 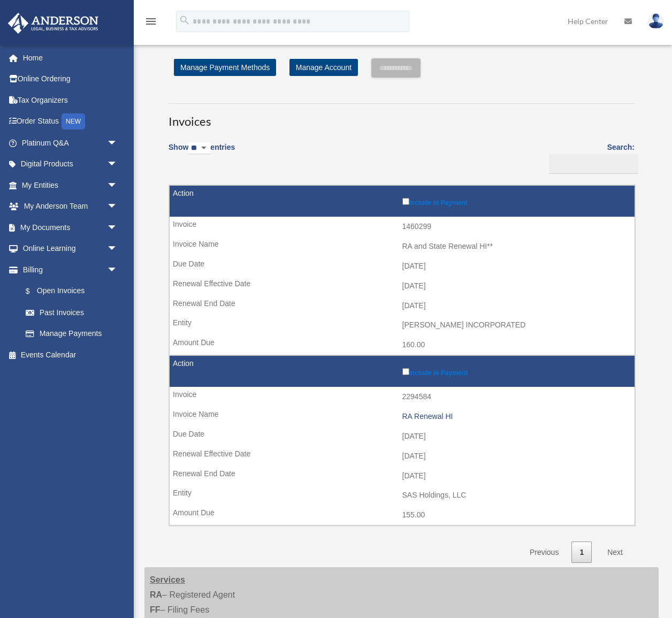 I want to click on img: User Pic, so click(x=656, y=21).